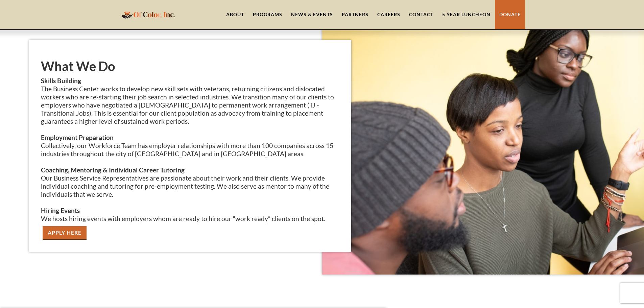 This screenshot has height=308, width=644. Describe the element at coordinates (268, 15) in the screenshot. I see `div: Programs` at that location.